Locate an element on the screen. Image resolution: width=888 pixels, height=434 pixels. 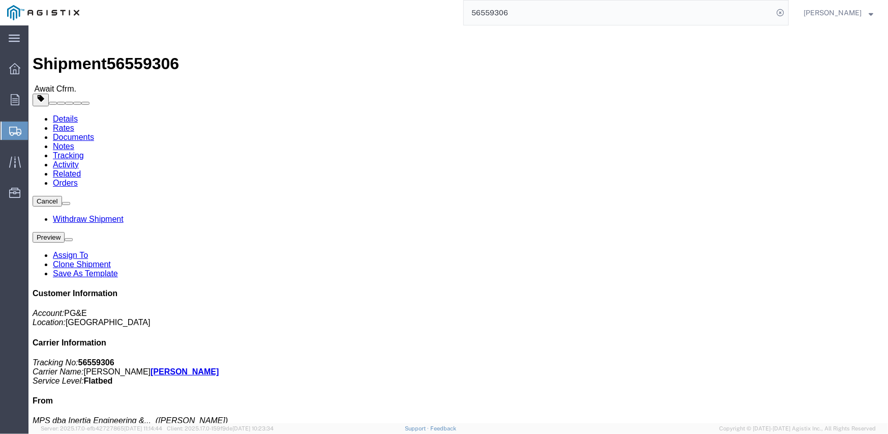
a: Support is located at coordinates (418, 428).